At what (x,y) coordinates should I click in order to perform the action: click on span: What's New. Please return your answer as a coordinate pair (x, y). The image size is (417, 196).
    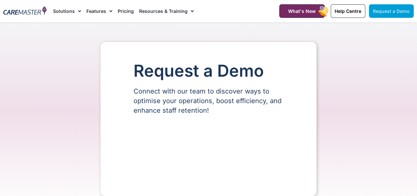
    Looking at the image, I should click on (302, 11).